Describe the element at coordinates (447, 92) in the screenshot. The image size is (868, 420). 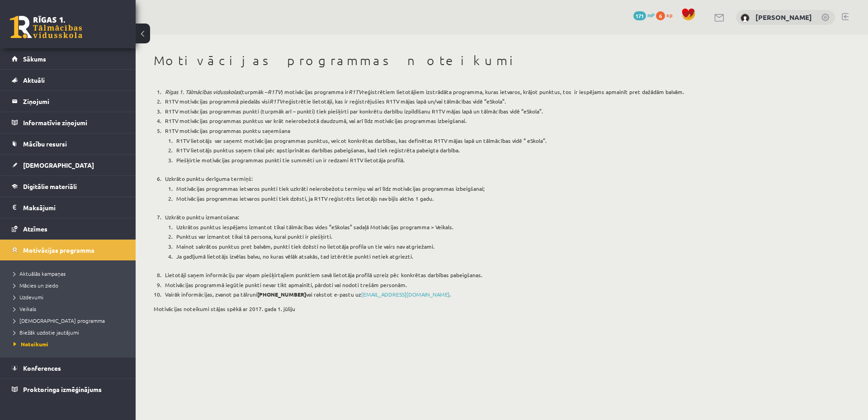
I see `li: (turpmāk – ) motivācijas programma ir reģistrētiem lietotājiem izstrādāta programma, kuras ietvar...` at that location.